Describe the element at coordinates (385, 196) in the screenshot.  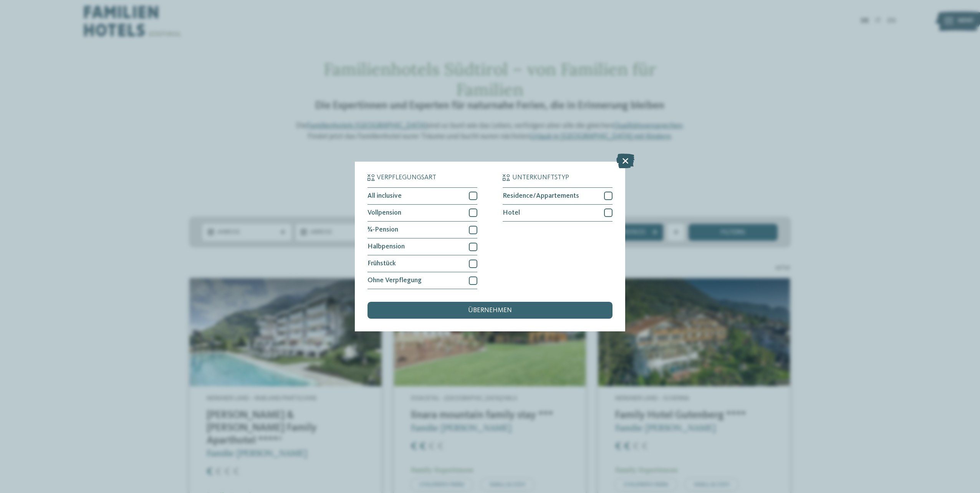
I see `span: All inclusive` at that location.